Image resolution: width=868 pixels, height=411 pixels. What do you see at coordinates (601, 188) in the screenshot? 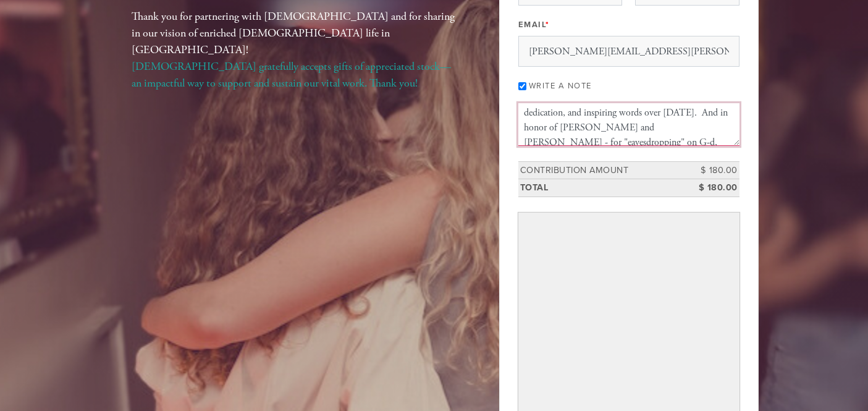
I see `td: Total` at bounding box center [601, 188].